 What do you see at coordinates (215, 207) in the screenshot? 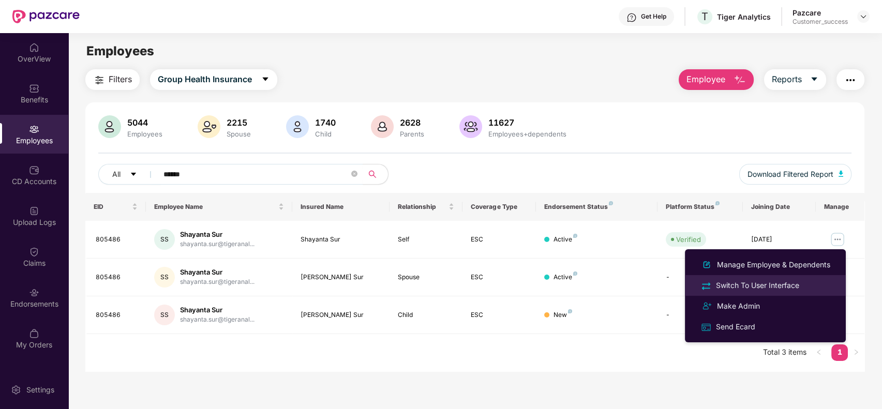
I see `span: Employee Name` at bounding box center [215, 207].